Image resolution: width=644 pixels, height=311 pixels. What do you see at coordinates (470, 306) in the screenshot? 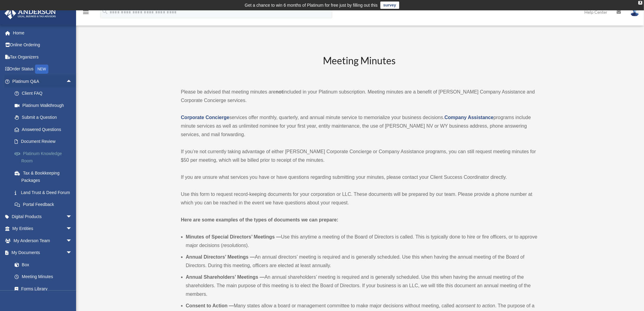
I see `em: consent to` at bounding box center [470, 306].